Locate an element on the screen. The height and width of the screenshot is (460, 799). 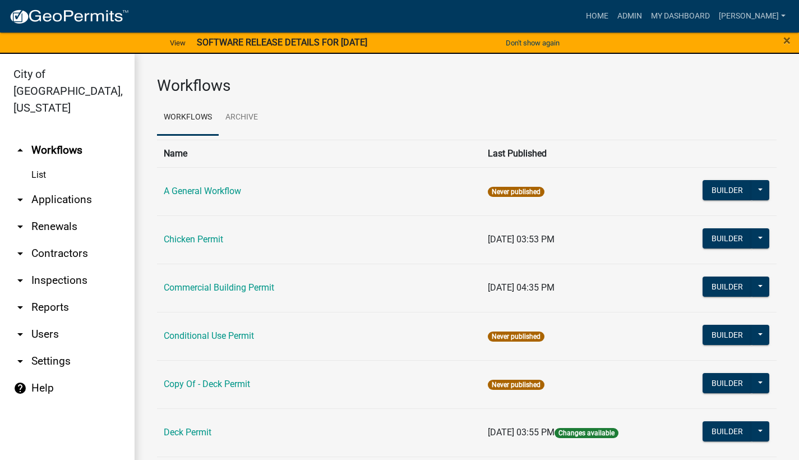
i: arrow_drop_up is located at coordinates (20, 150).